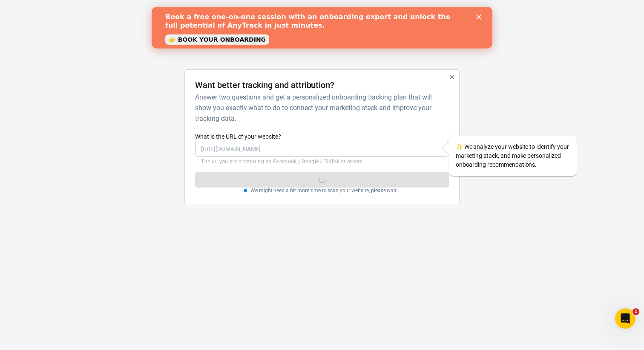 The image size is (644, 350). What do you see at coordinates (322, 136) in the screenshot?
I see `label: What is the URL of your website?` at bounding box center [322, 136].